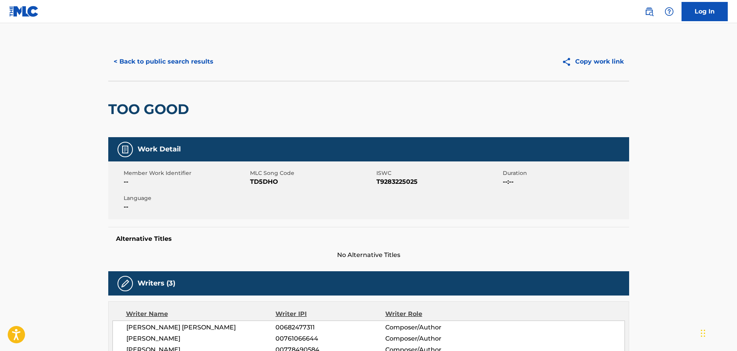 The height and width of the screenshot is (351, 737). What do you see at coordinates (330, 314) in the screenshot?
I see `div: Writer IPI` at bounding box center [330, 314].